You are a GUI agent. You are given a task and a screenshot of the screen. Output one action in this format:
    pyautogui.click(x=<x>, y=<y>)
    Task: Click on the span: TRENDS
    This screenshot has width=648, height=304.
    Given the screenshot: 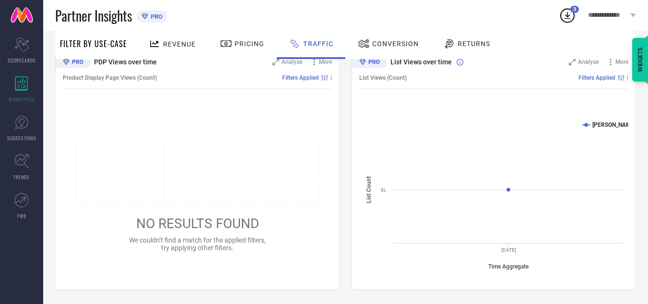 What is the action you would take?
    pyautogui.click(x=22, y=177)
    